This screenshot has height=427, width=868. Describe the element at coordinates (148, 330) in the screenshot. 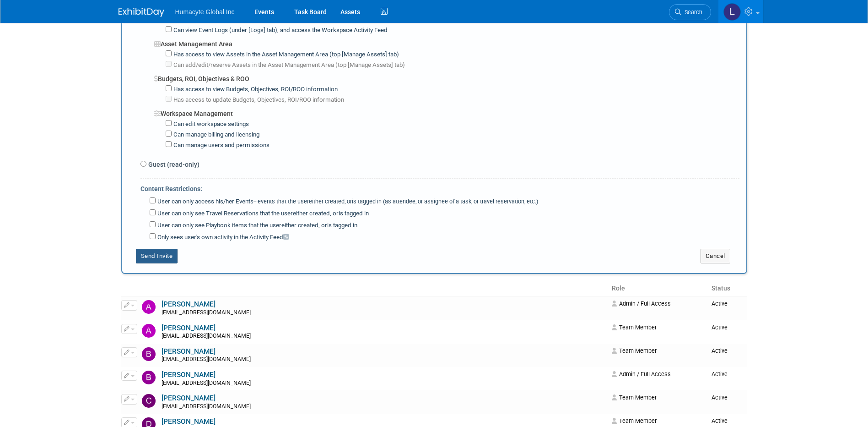

I see `img: Anthony Mattair` at that location.